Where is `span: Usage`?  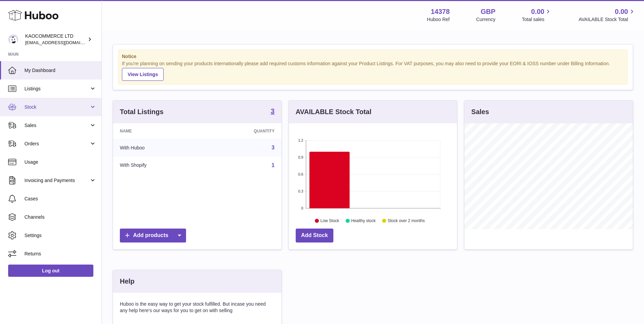
span: Usage is located at coordinates (60, 162).